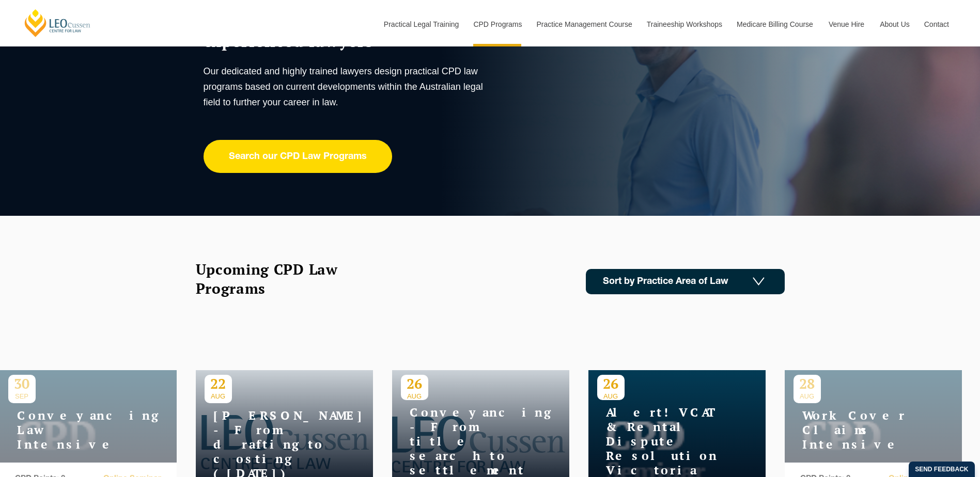 This screenshot has height=477, width=980. Describe the element at coordinates (218, 383) in the screenshot. I see `p: 22` at that location.